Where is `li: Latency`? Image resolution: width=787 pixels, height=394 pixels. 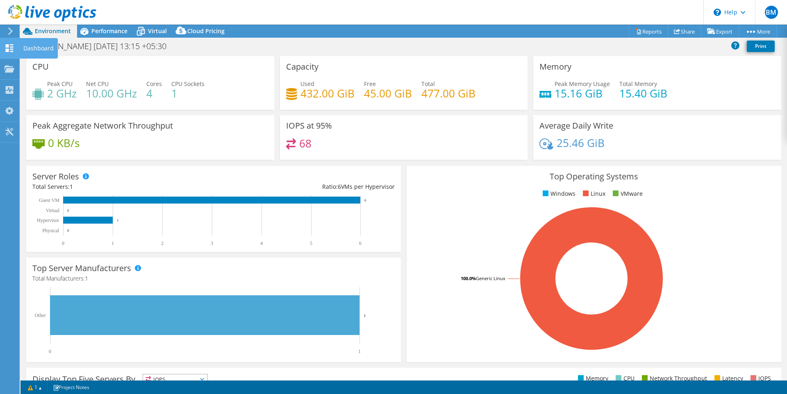
li: Latency is located at coordinates (728, 379).